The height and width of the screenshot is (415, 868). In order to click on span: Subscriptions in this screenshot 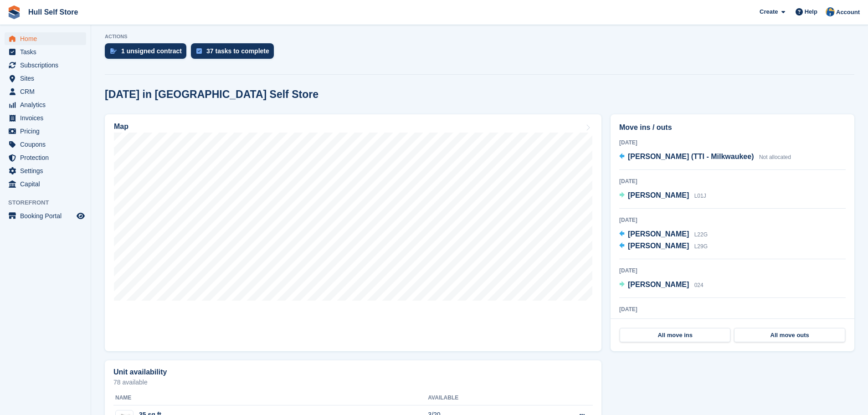, I will do `click(48, 65)`.